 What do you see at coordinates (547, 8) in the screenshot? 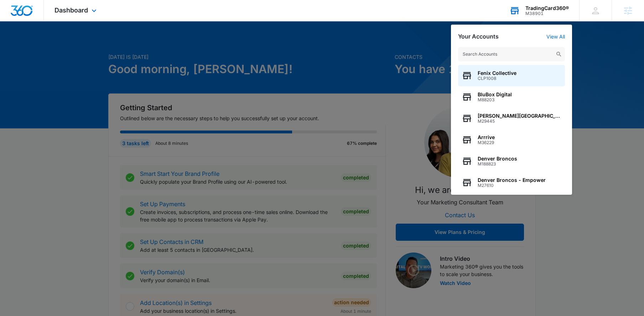
I see `div: account name` at bounding box center [547, 8].